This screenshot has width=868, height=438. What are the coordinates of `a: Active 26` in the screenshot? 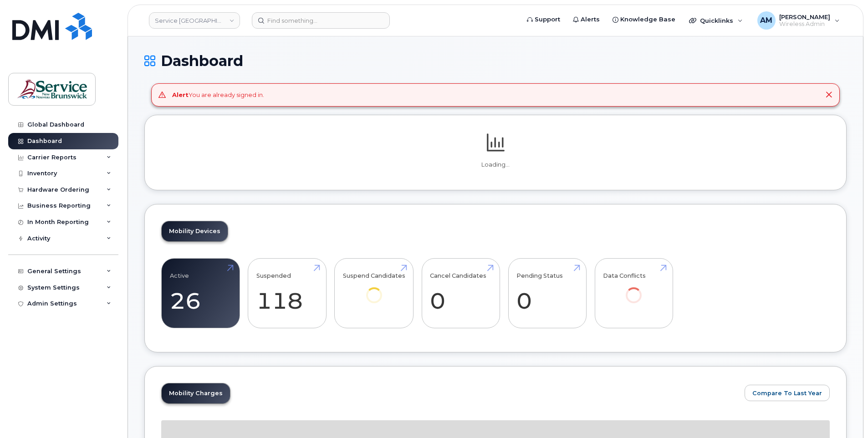 It's located at (201, 293).